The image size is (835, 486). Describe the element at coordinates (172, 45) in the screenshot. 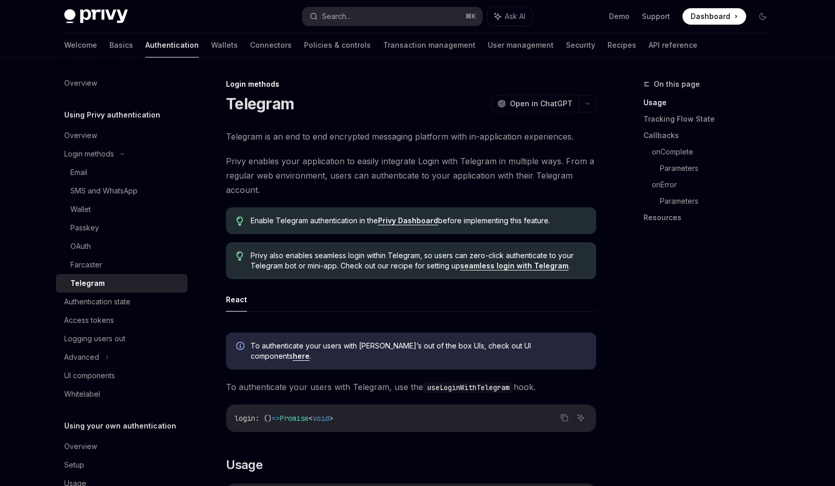

I see `a: Authentication` at that location.